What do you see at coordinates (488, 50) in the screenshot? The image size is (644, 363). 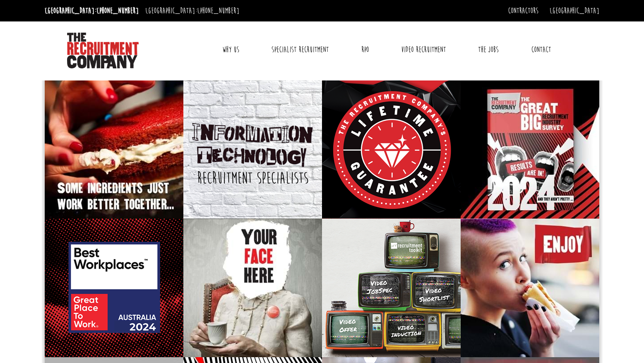 I see `a: The Jobs` at bounding box center [488, 50].